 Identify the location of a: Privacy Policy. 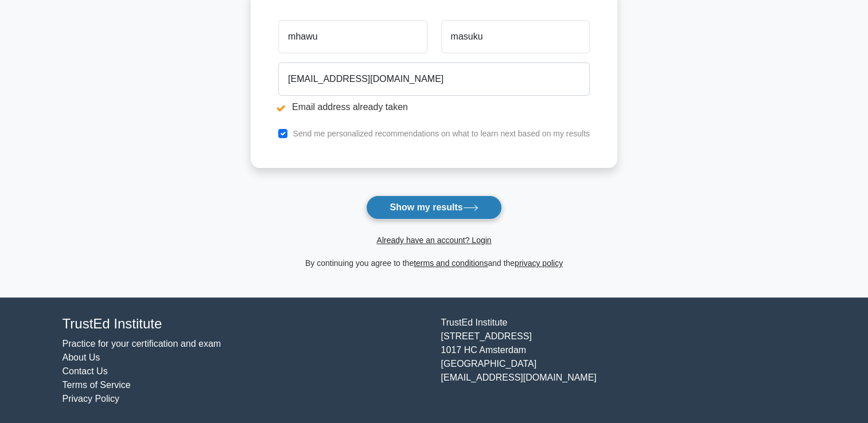
(91, 399).